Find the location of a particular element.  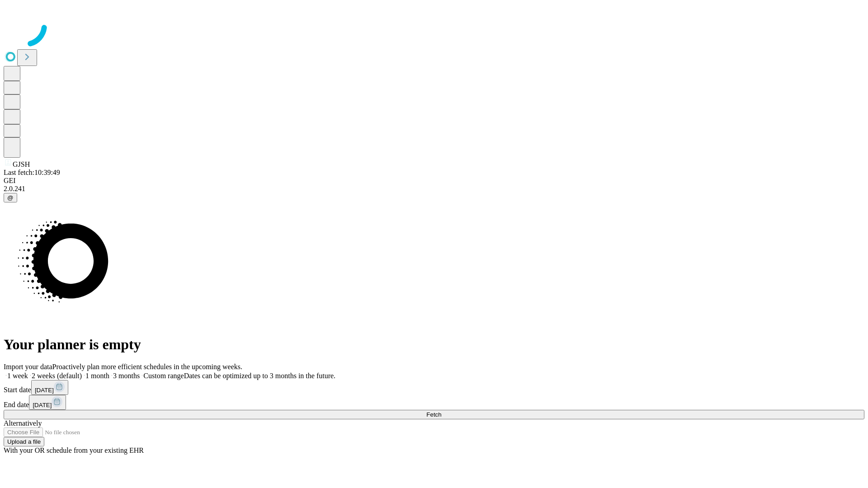

span: 1 month is located at coordinates (97, 375).